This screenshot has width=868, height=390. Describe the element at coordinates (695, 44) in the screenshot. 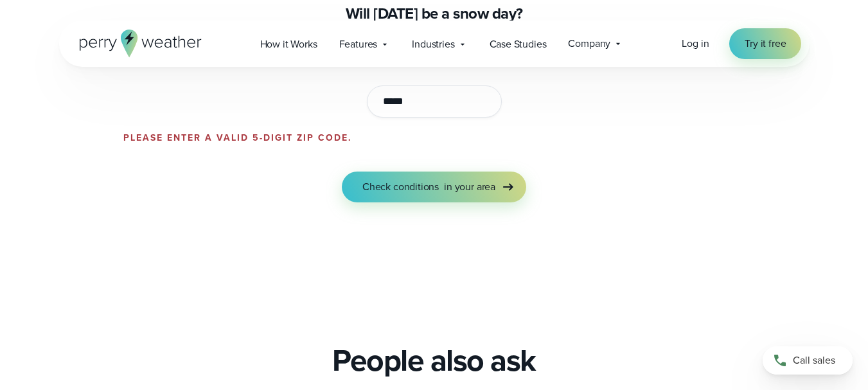

I see `a: Log in` at that location.